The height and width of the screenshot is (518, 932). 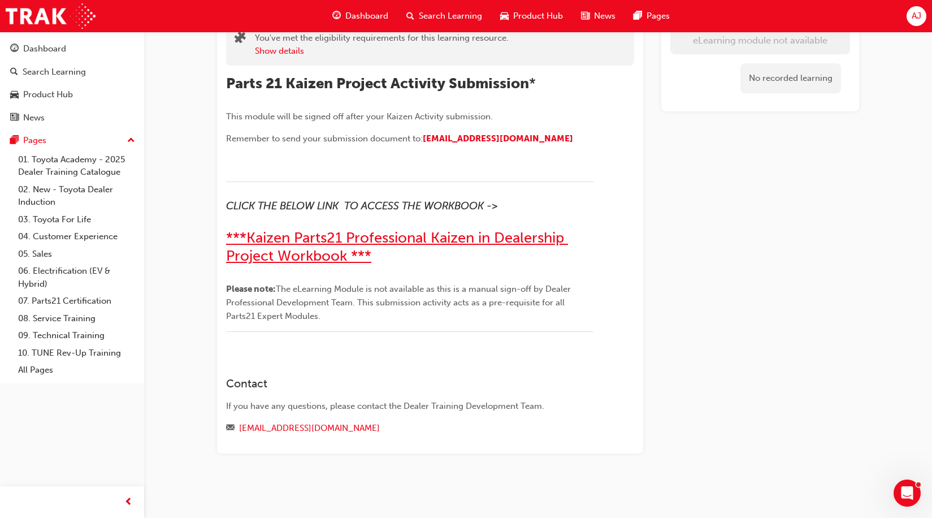 I want to click on div: Pages, so click(x=34, y=140).